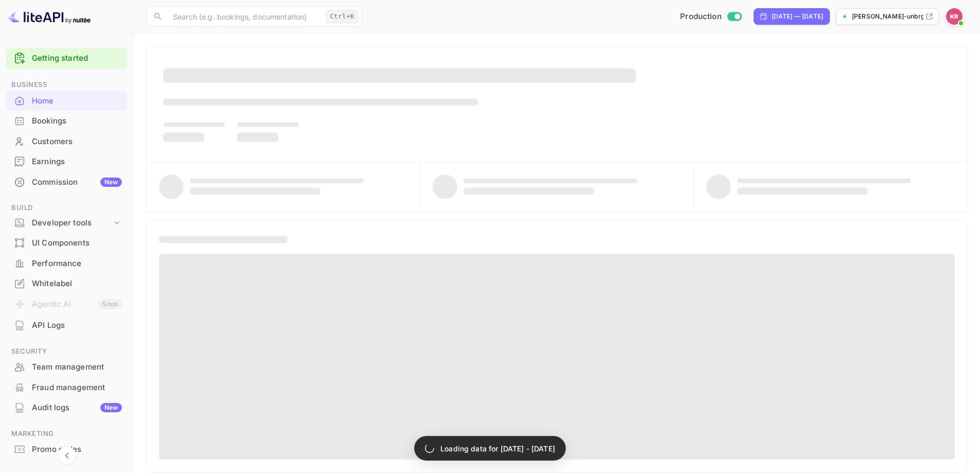 The height and width of the screenshot is (473, 980). I want to click on div: Commission, so click(76, 182).